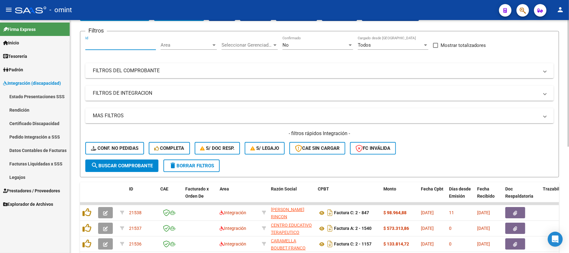  Describe the element at coordinates (373, 148) in the screenshot. I see `button: FC Inválida` at that location.